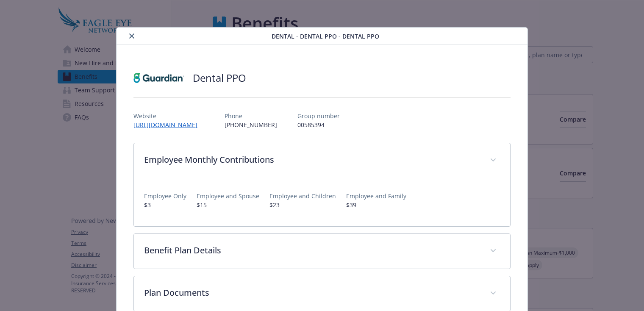 This screenshot has height=311, width=644. Describe the element at coordinates (219, 78) in the screenshot. I see `h2: Dental PPO` at that location.